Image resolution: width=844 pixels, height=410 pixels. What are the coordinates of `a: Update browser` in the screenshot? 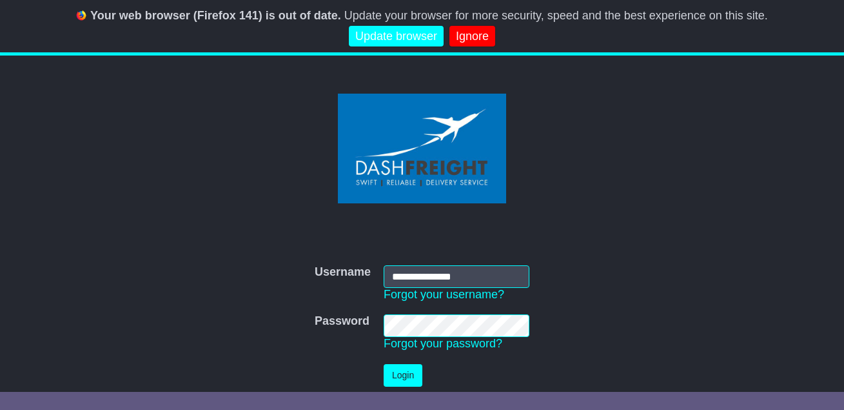 It's located at (396, 36).